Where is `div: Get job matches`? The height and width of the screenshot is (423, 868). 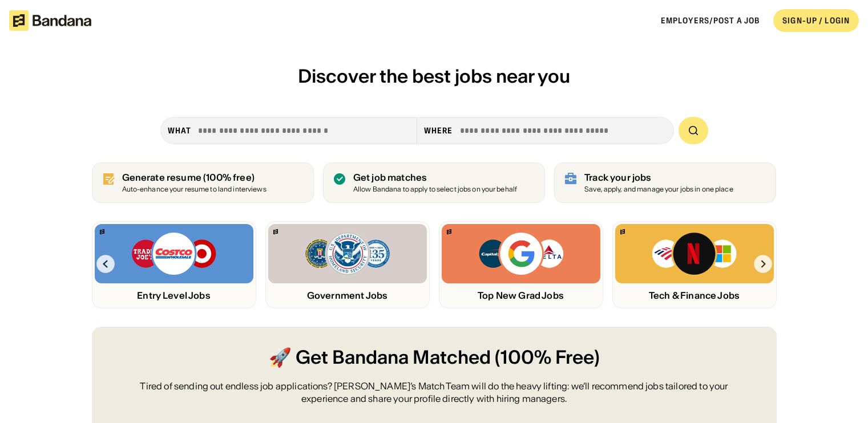 div: Get job matches is located at coordinates (435, 177).